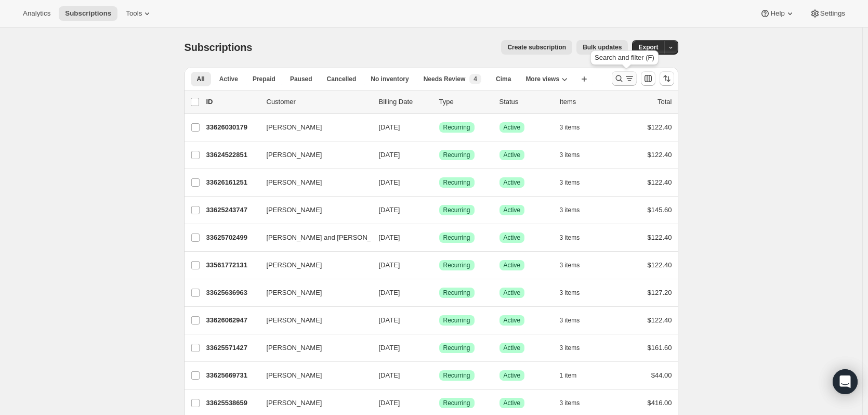 Image resolution: width=868 pixels, height=415 pixels. What do you see at coordinates (36, 13) in the screenshot?
I see `button: Analytics` at bounding box center [36, 13].